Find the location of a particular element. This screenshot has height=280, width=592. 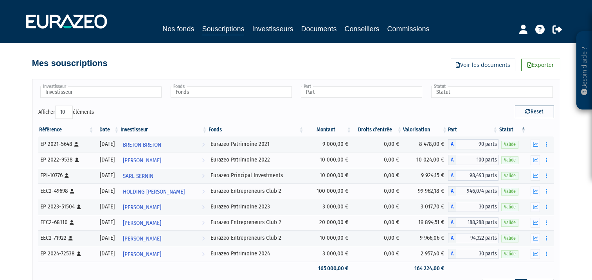

th: Montant: activer pour trier la colonne par ordre croissant is located at coordinates (329, 130).